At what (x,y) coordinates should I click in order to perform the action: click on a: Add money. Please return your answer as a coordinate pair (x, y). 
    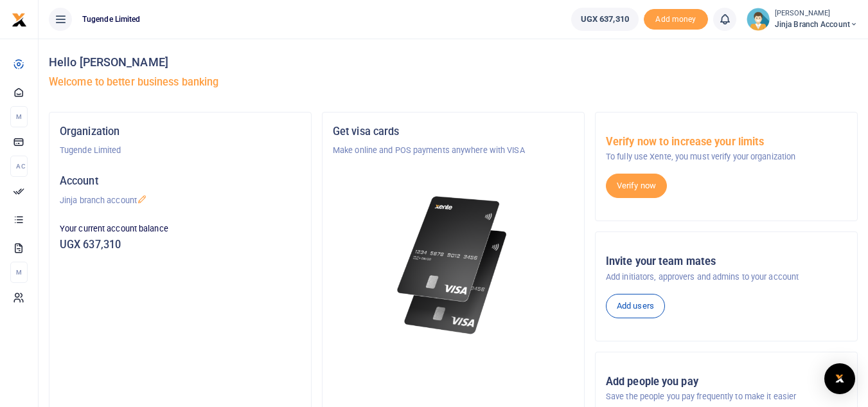
    Looking at the image, I should click on (676, 18).